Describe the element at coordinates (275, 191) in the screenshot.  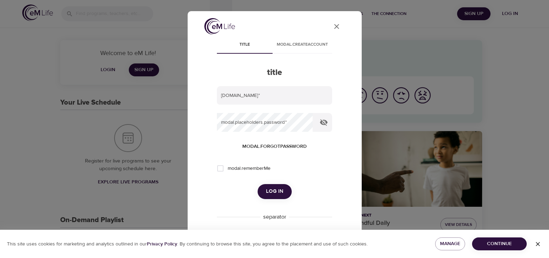
I see `span: Log in` at that location.